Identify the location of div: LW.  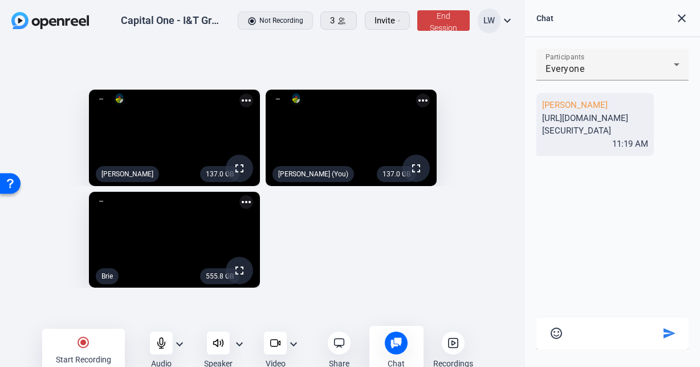
(489, 21).